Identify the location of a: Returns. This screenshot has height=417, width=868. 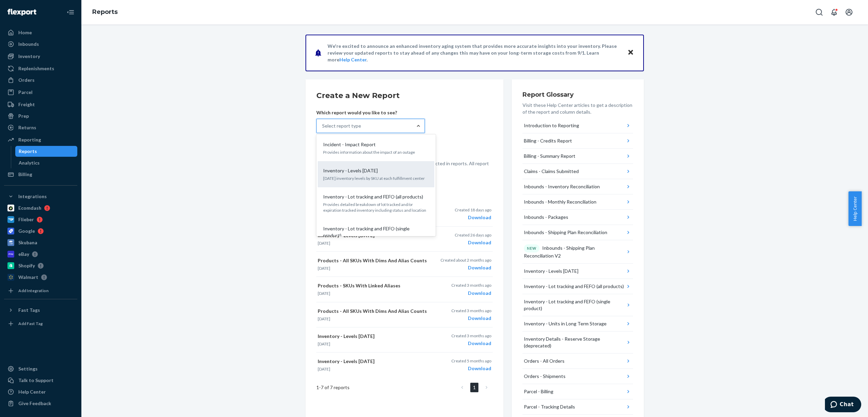
(40, 127).